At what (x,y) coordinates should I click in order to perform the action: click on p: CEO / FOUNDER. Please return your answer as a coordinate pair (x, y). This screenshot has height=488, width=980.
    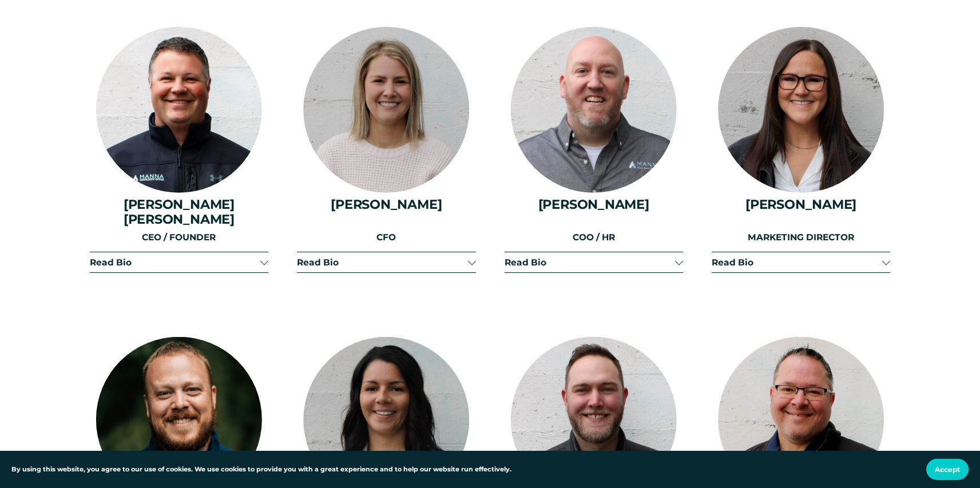
    Looking at the image, I should click on (179, 238).